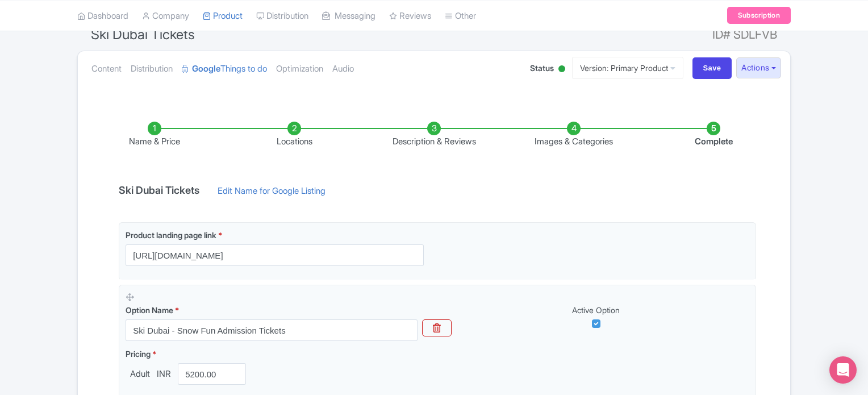 The height and width of the screenshot is (395, 868). I want to click on span: ID# SDLFVB, so click(744, 35).